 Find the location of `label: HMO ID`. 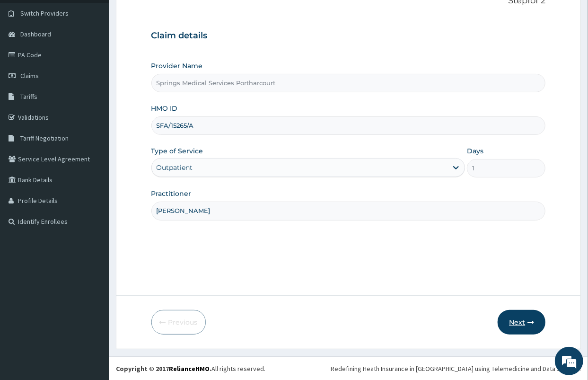

label: HMO ID is located at coordinates (164, 109).